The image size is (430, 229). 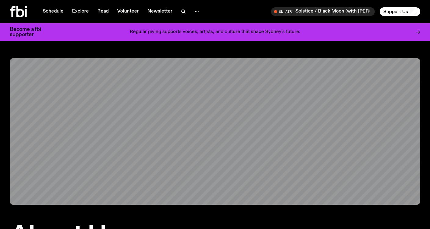 I want to click on a: Newsletter, so click(x=160, y=12).